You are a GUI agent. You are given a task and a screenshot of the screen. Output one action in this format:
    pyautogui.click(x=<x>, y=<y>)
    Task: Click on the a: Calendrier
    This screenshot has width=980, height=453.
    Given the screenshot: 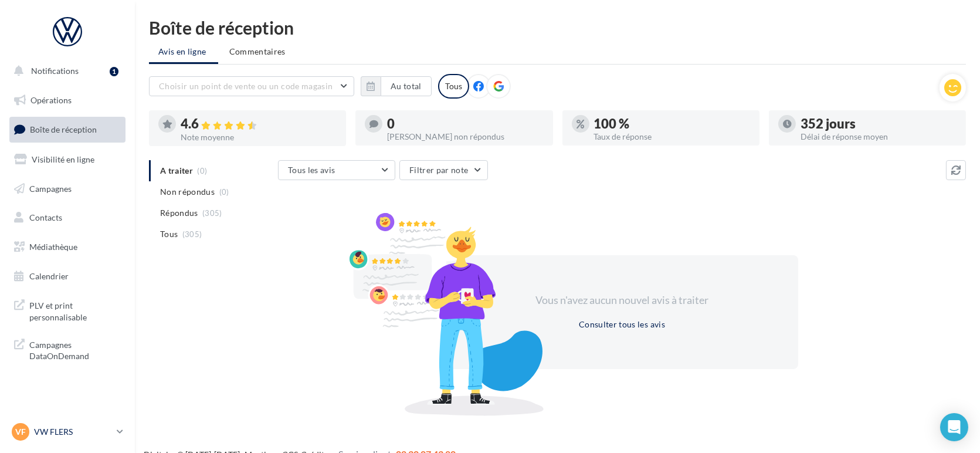 What is the action you would take?
    pyautogui.click(x=68, y=277)
    